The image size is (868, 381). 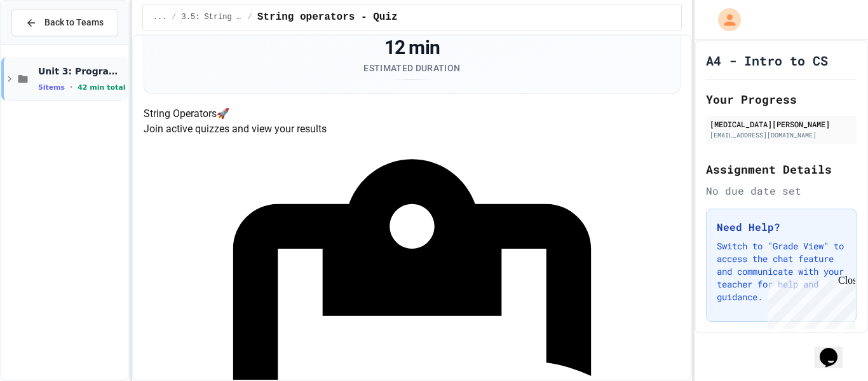 I want to click on p: Switch to "Grade View" to access the chat feature and communicate with your teacher for help and ..., so click(x=781, y=272).